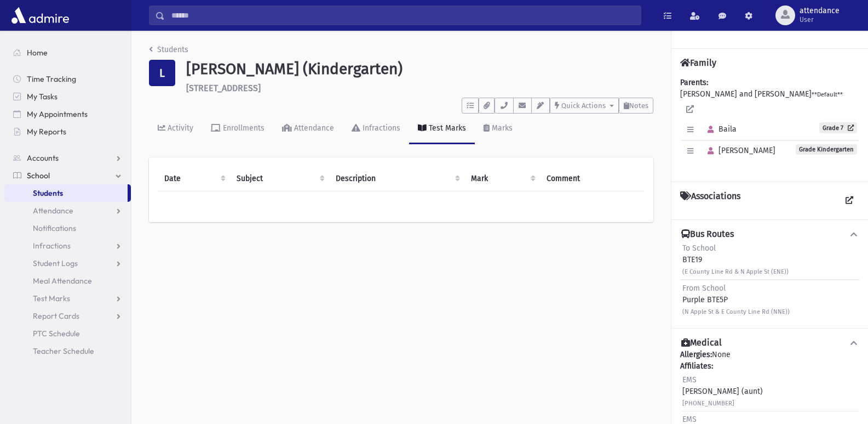 The image size is (868, 424). Describe the element at coordinates (707, 234) in the screenshot. I see `h4: Bus Routes` at that location.